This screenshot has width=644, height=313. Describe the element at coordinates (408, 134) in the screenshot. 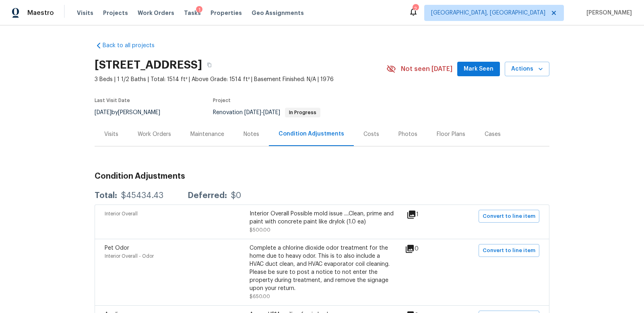

I see `div: Photos` at that location.